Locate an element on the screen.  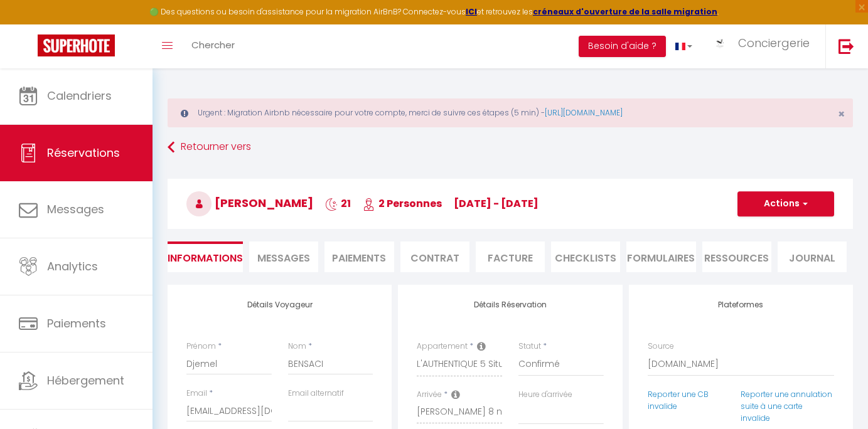
span: Calendriers is located at coordinates (79, 95).